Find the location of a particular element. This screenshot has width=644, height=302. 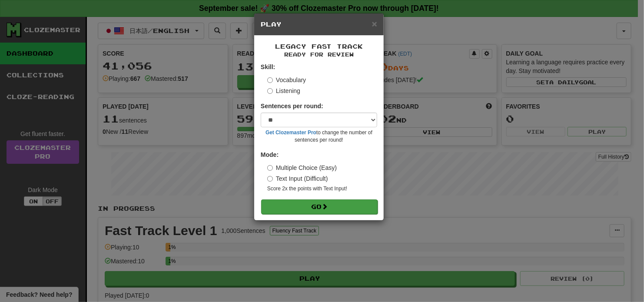

small: Score 2x the points with Text Input ! is located at coordinates (322, 189).